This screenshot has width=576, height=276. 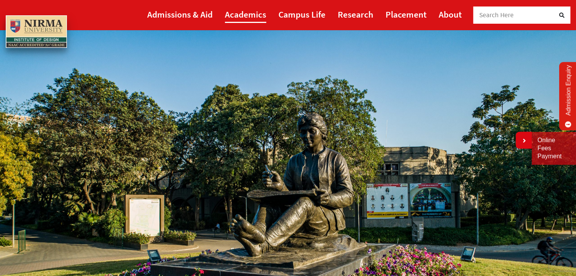 I want to click on a: Academics, so click(x=246, y=14).